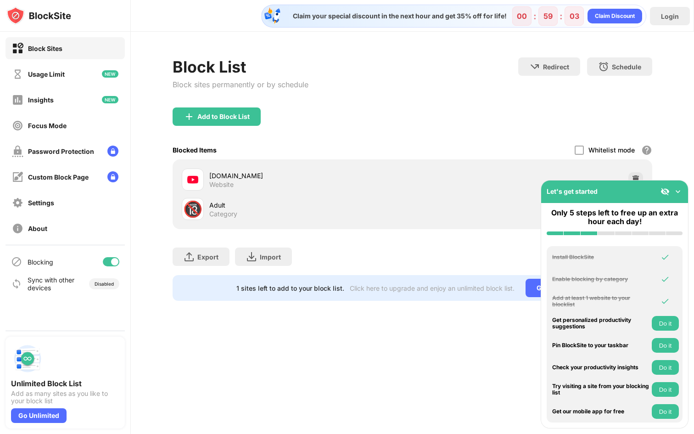 The image size is (694, 434). I want to click on img: blocking-icon.svg, so click(17, 262).